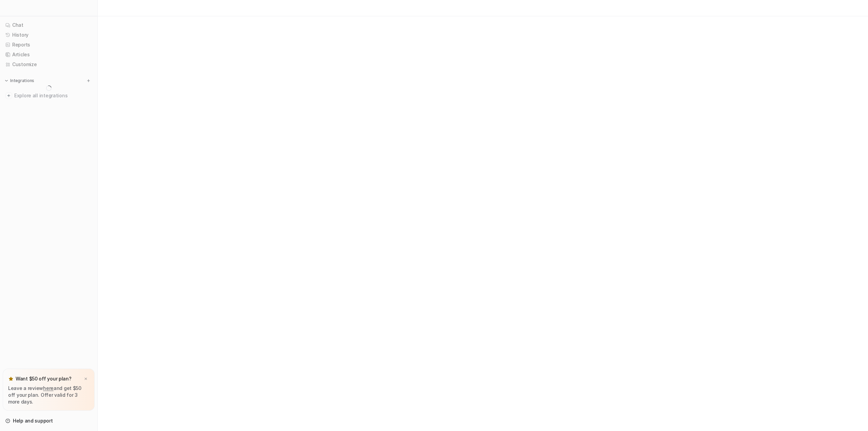  Describe the element at coordinates (20, 81) in the screenshot. I see `button: Integrations` at that location.